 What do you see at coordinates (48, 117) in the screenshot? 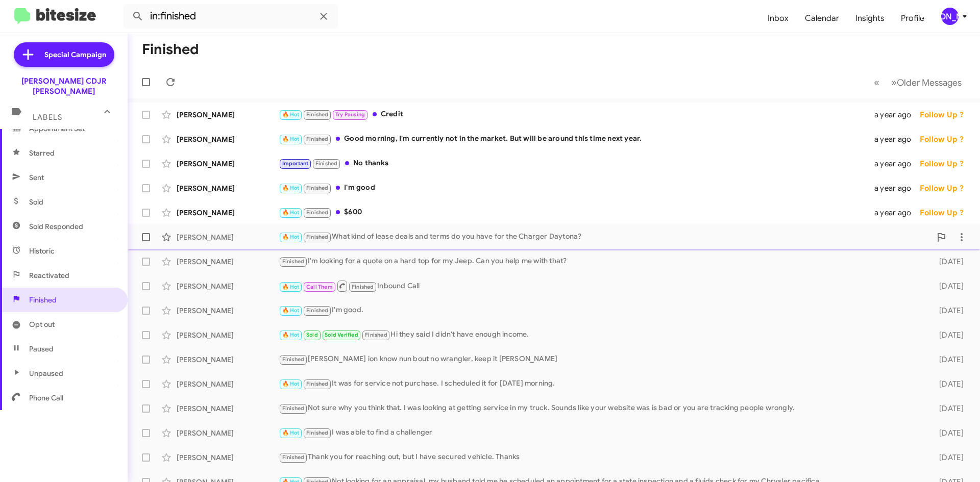
I see `span: Labels` at bounding box center [48, 117].